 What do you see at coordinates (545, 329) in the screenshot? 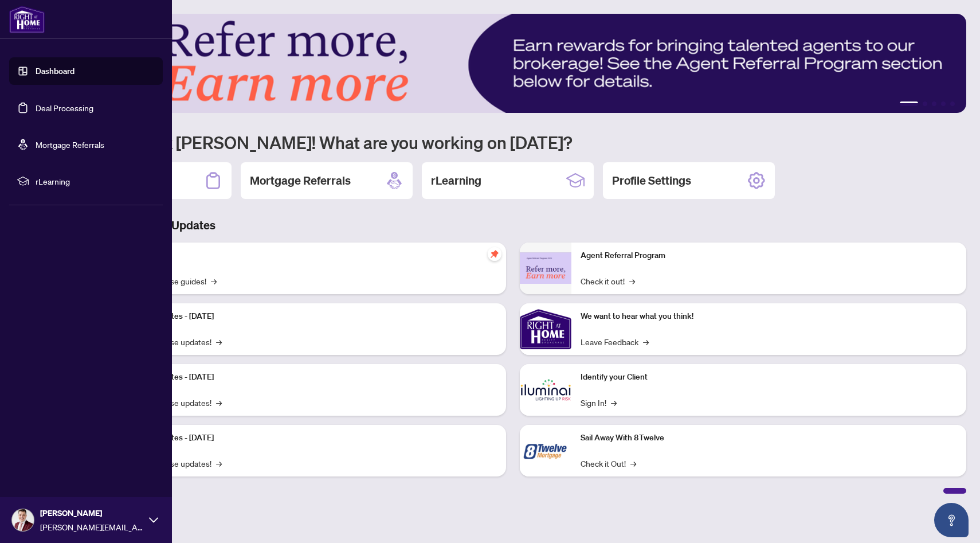
I see `img: We want to hear what you think!` at bounding box center [545, 329].